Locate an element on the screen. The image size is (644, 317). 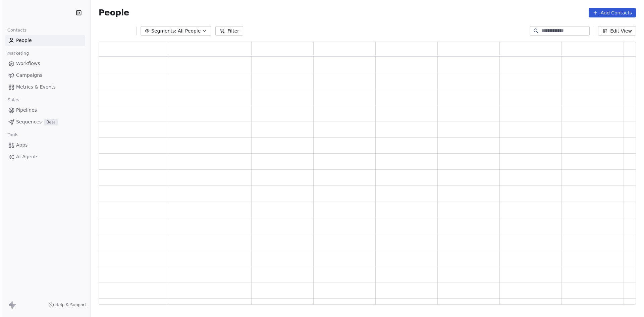
span: Apps is located at coordinates (21, 145).